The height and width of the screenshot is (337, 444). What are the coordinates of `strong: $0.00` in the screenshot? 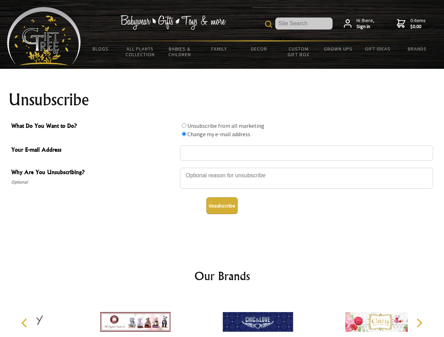 It's located at (418, 27).